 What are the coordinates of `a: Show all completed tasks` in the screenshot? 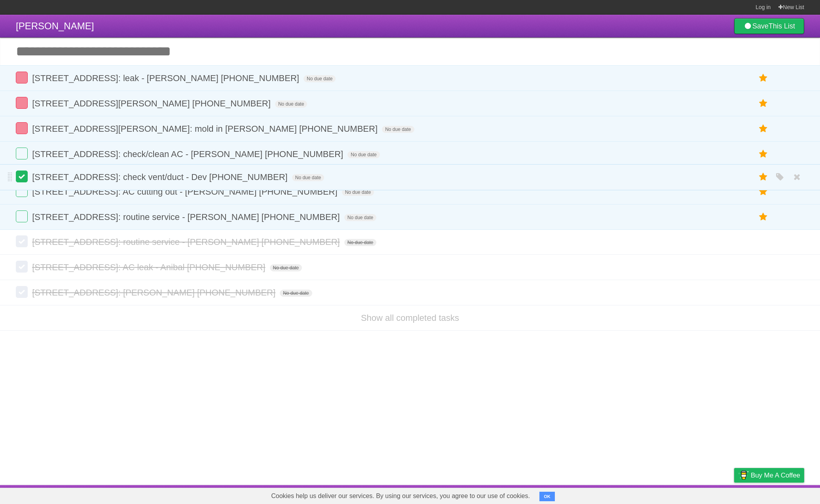 It's located at (410, 318).